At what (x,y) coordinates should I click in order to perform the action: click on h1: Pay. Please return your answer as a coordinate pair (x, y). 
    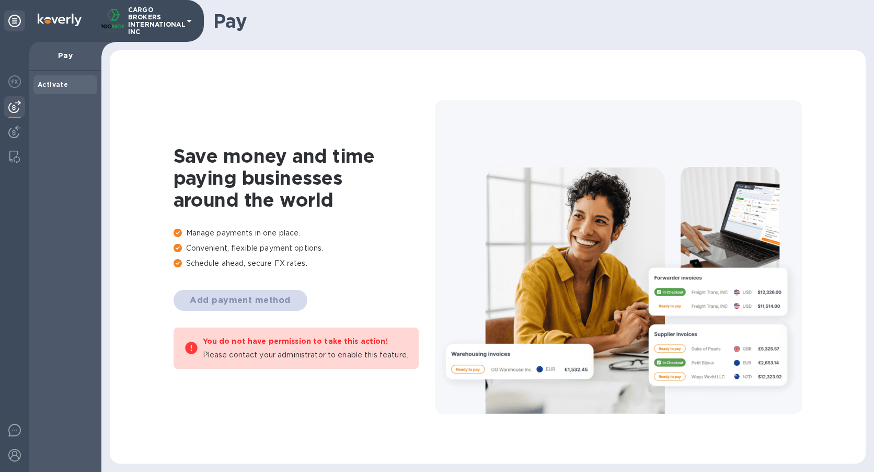
    Looking at the image, I should click on (535, 21).